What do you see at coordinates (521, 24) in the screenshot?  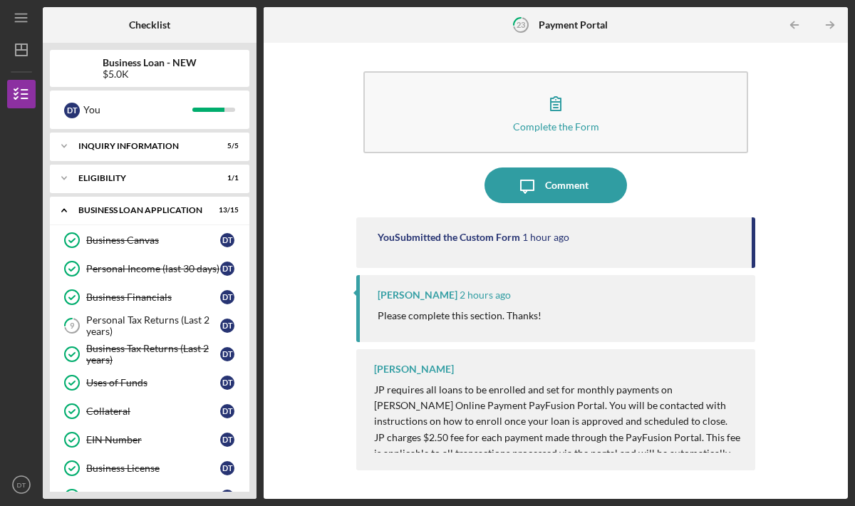 I see `tspan: 23` at bounding box center [521, 24].